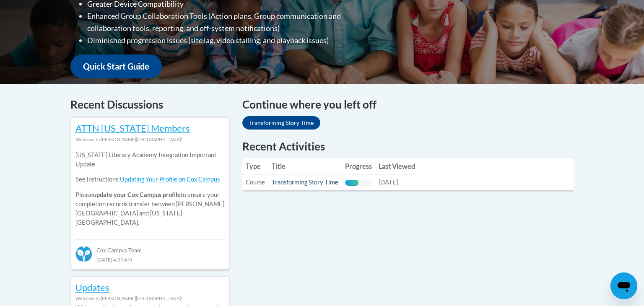 The height and width of the screenshot is (306, 644). Describe the element at coordinates (255, 182) in the screenshot. I see `span: Course` at that location.